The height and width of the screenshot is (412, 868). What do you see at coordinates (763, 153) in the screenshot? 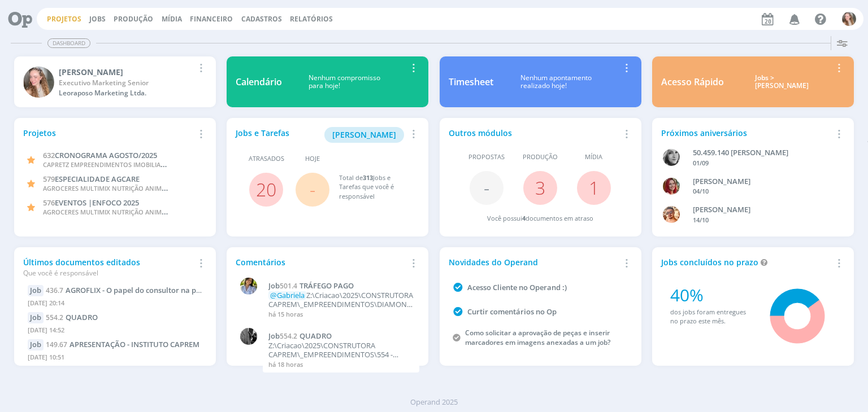
I see `div: 50.459.140 JANAÍNA LUNA FERRO` at bounding box center [763, 153].